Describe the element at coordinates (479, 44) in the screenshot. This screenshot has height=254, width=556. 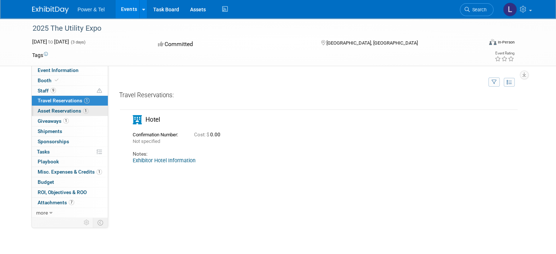
I see `div: Event Format` at that location.